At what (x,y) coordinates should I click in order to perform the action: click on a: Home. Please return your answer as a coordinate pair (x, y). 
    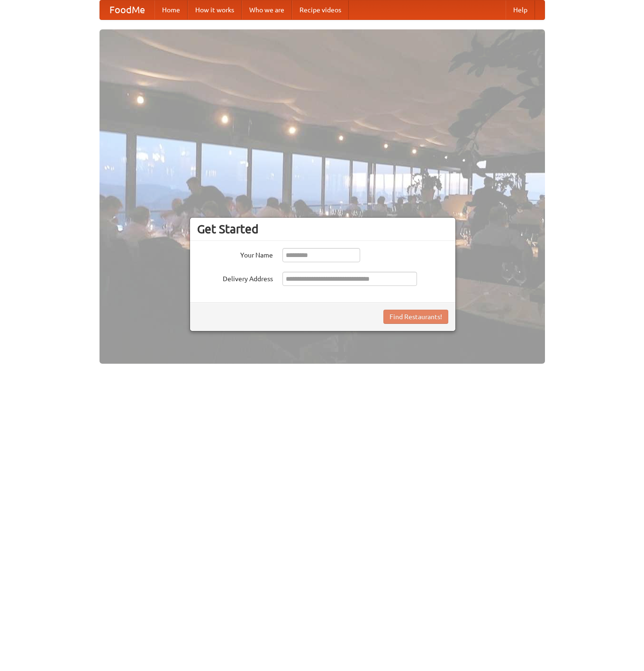
    Looking at the image, I should click on (171, 10).